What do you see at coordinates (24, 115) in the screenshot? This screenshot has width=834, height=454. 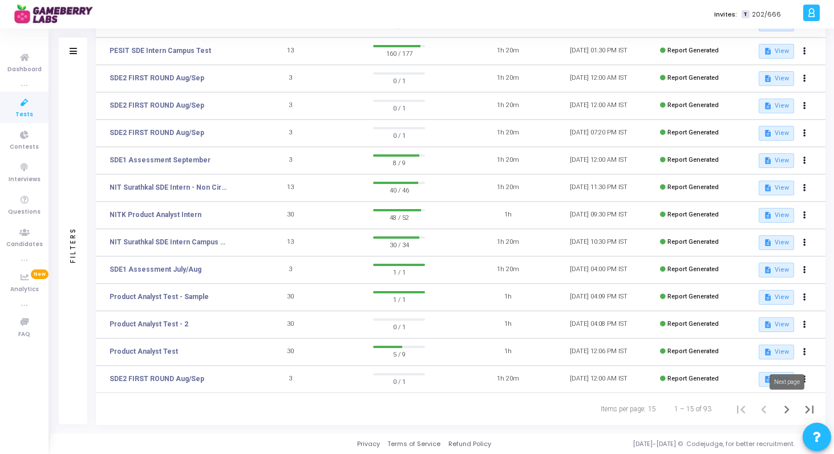 I see `span: Tests` at bounding box center [24, 115].